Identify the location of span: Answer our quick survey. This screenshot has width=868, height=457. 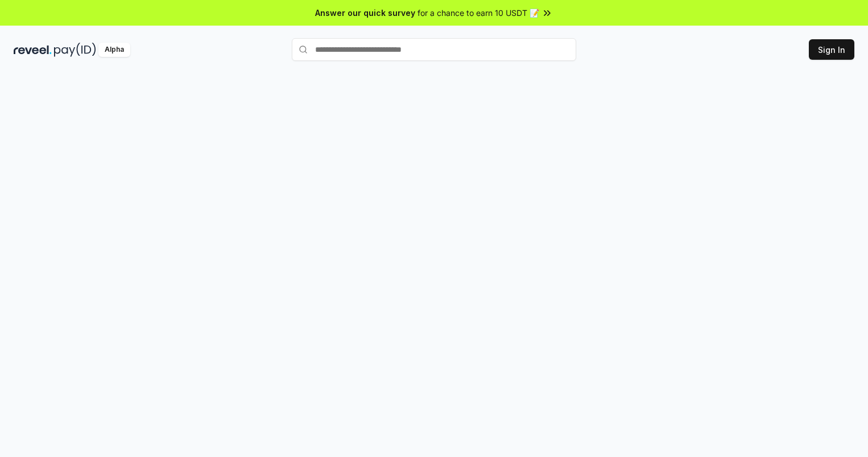
(365, 13).